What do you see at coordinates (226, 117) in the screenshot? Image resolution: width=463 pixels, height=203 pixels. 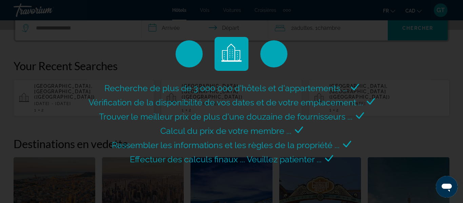 I see `span: Trouver le meilleur prix de plus d'une douzaine de fournisseurs ...` at bounding box center [226, 117].